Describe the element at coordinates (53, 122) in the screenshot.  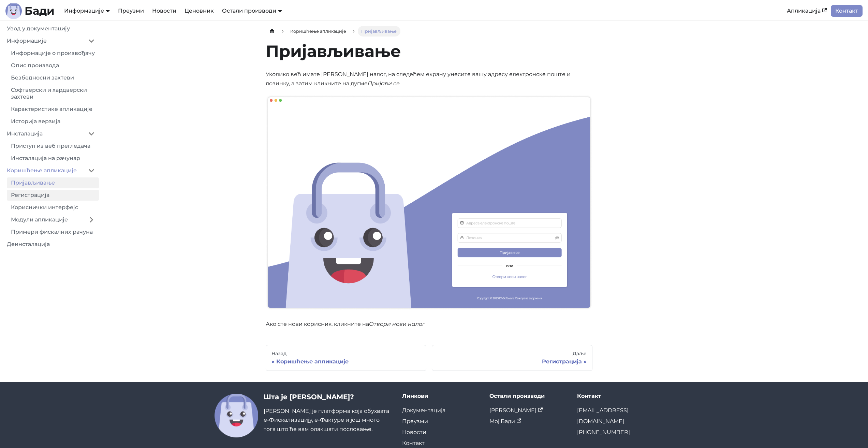
I see `a: Историја верзија` at that location.